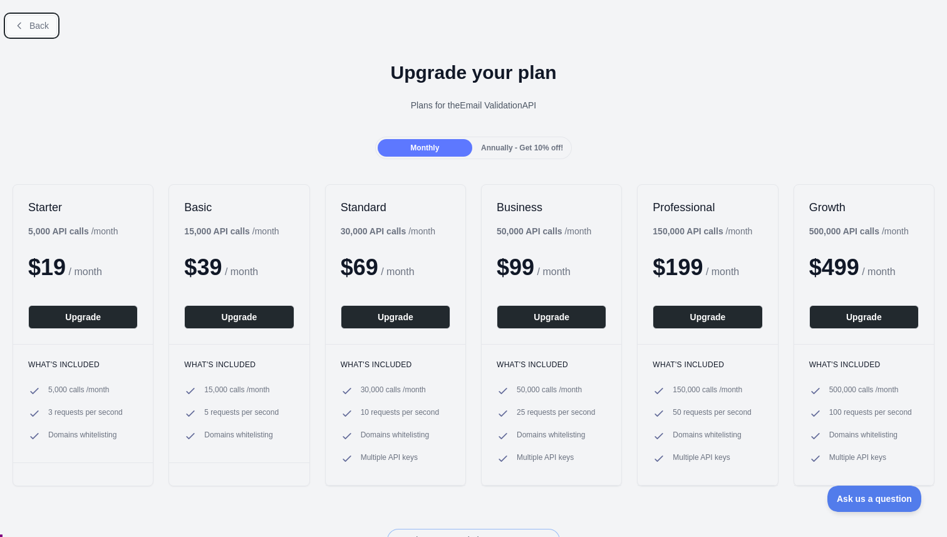 The height and width of the screenshot is (537, 947). Describe the element at coordinates (678, 267) in the screenshot. I see `span: $ 199` at that location.